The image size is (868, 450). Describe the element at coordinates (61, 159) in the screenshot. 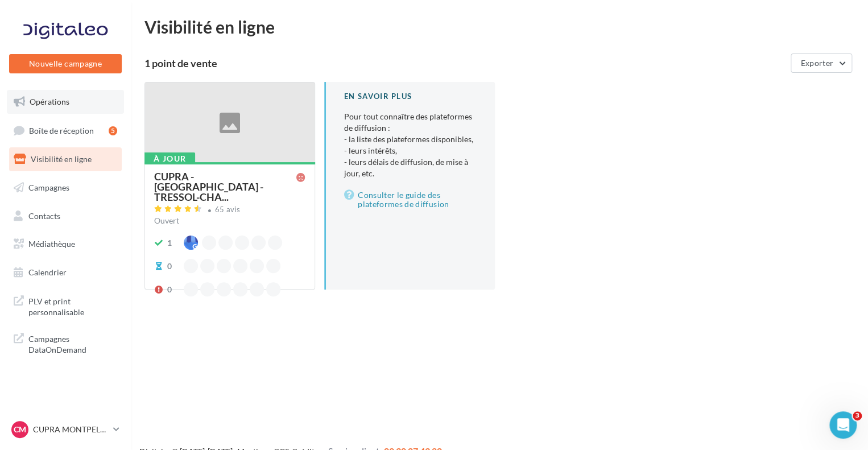

I see `span: Visibilité en ligne` at that location.